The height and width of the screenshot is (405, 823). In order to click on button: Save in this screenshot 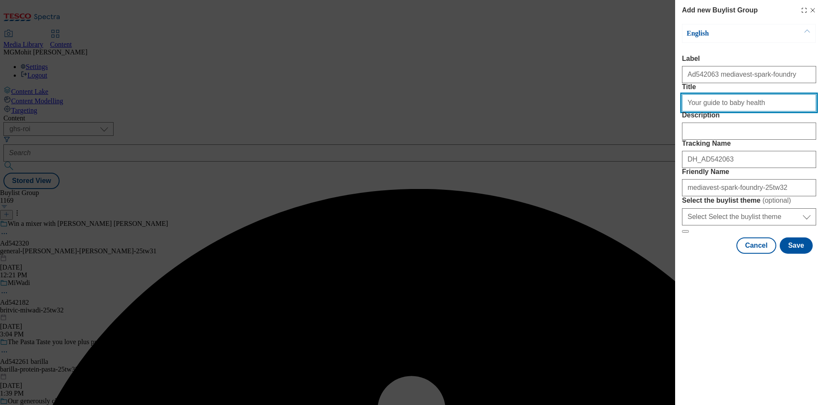, I will do `click(796, 246)`.